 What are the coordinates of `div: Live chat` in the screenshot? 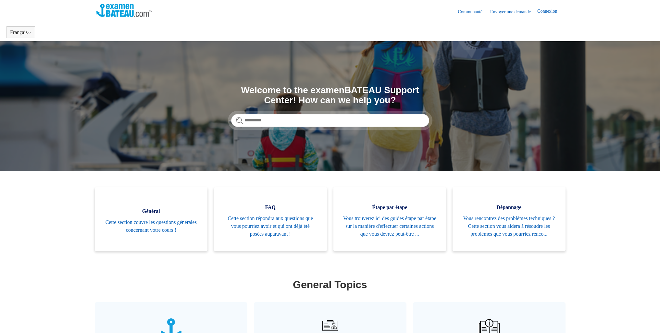 It's located at (647, 320).